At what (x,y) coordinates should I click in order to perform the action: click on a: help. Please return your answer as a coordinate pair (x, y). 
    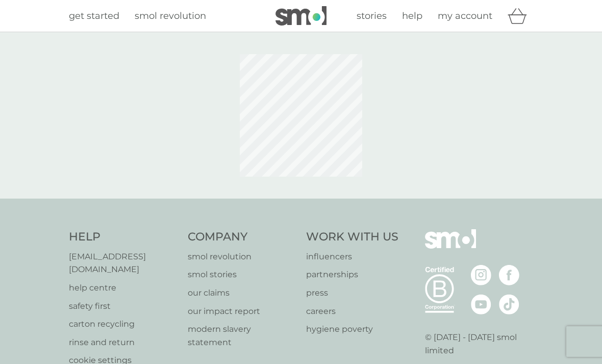
    Looking at the image, I should click on (412, 16).